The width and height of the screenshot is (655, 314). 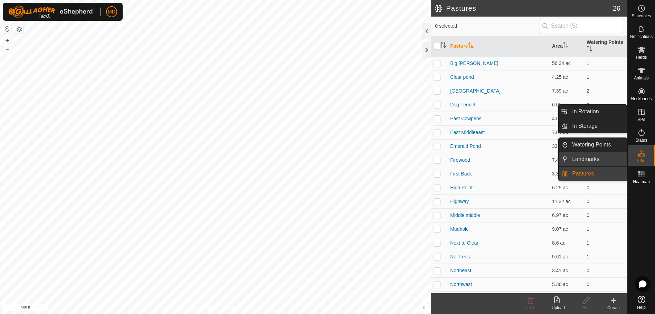 I want to click on td: 6.25 ac, so click(x=566, y=188).